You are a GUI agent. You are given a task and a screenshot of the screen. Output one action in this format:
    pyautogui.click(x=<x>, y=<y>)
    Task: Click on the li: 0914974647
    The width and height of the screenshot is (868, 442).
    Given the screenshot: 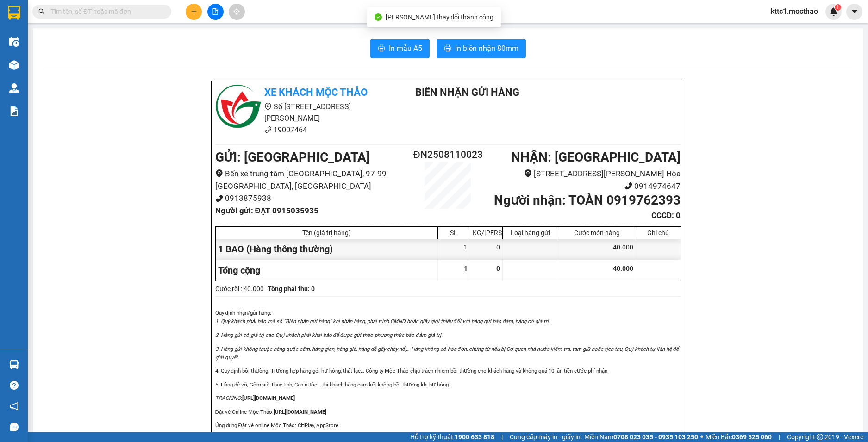 What is the action you would take?
    pyautogui.click(x=583, y=186)
    